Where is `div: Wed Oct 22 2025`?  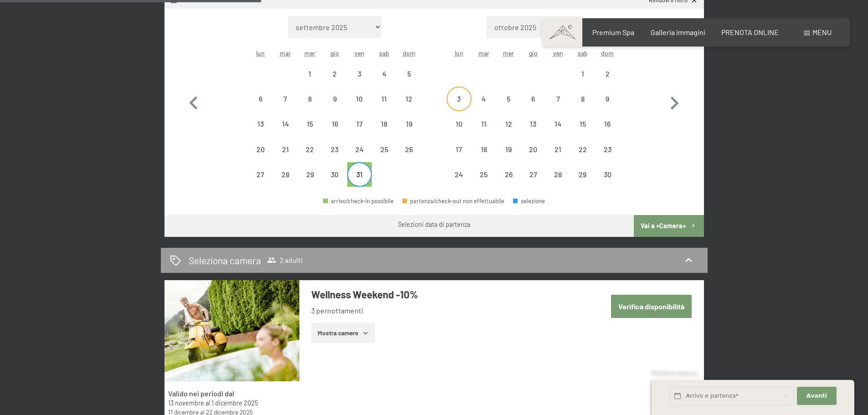 div: Wed Oct 22 2025 is located at coordinates (310, 149).